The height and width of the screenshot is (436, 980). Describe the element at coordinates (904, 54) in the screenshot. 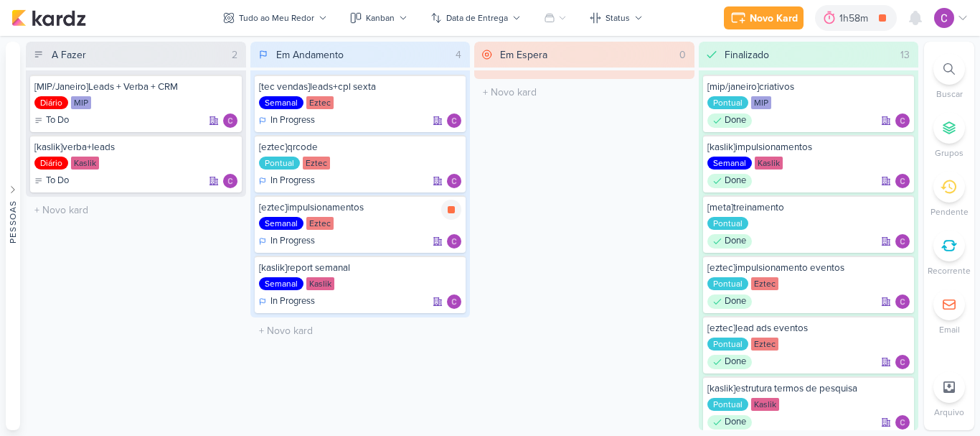

I see `div: 13` at that location.